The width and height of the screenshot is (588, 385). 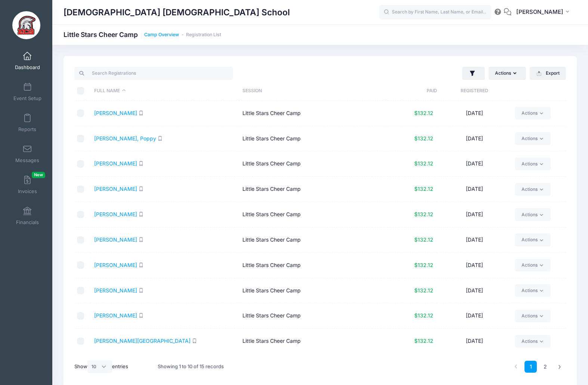 What do you see at coordinates (27, 92) in the screenshot?
I see `a: Event Setup` at bounding box center [27, 92].